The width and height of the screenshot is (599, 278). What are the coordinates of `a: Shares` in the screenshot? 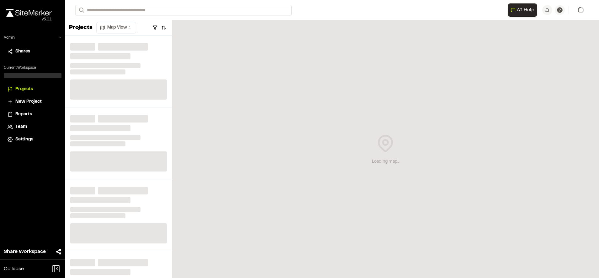 It's located at (33, 51).